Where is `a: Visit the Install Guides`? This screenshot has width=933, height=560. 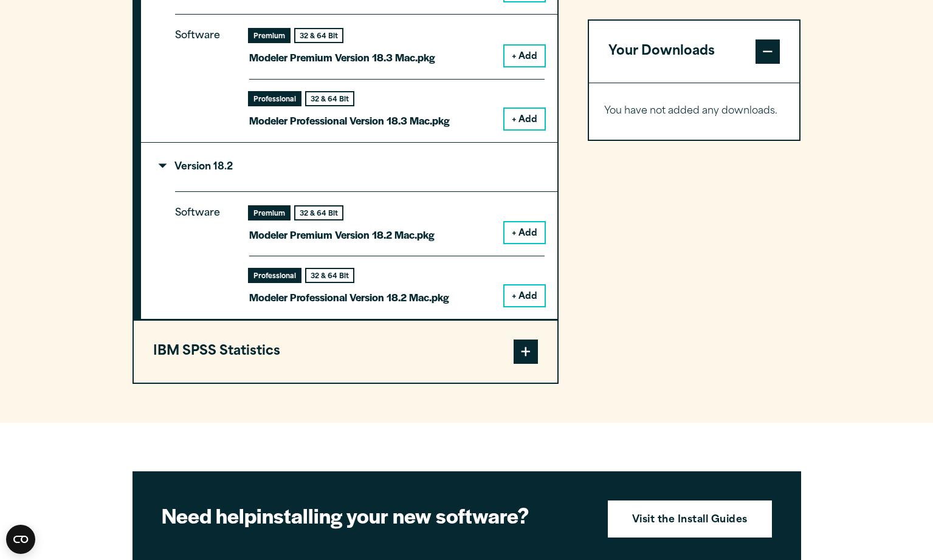
a: Visit the Install Guides is located at coordinates (690, 519).